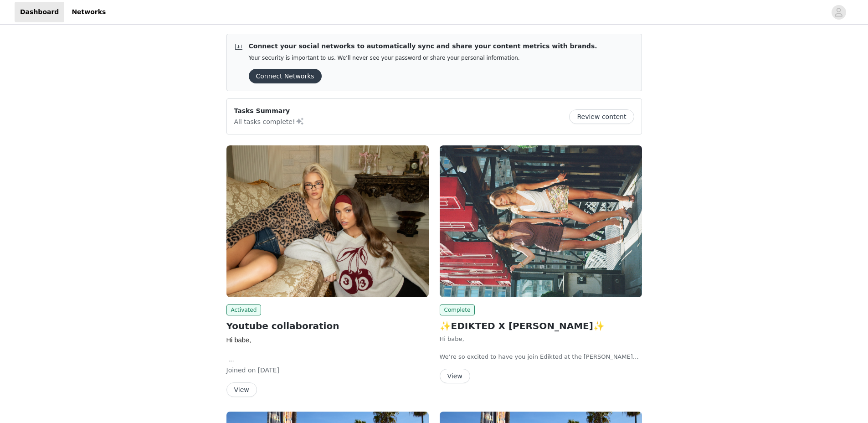 Image resolution: width=868 pixels, height=423 pixels. Describe the element at coordinates (328, 326) in the screenshot. I see `h2: Youtube collaboration` at that location.